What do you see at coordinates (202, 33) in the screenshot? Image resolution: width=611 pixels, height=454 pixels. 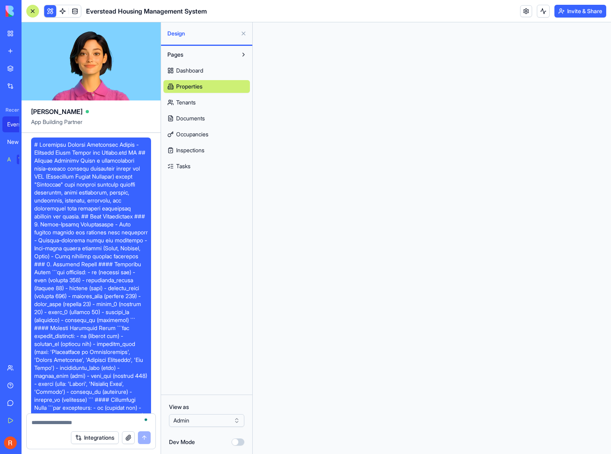 I see `span: Design` at bounding box center [202, 33].